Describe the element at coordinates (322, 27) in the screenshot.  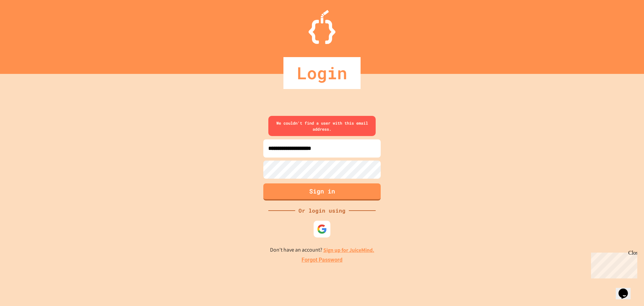
I see `img: Logo.svg` at that location.